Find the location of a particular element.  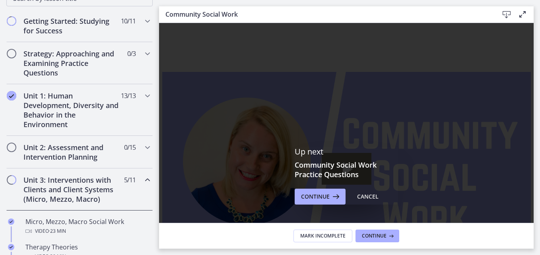

div: Video is located at coordinates (87, 231).